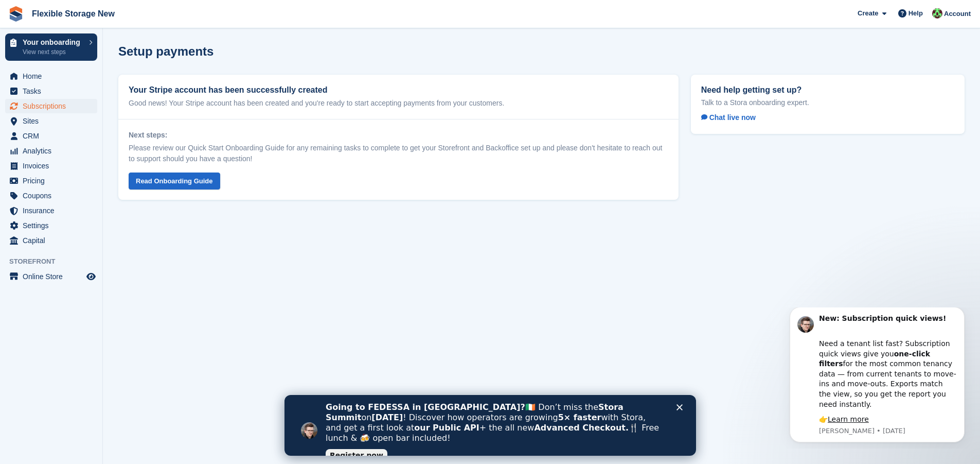 This screenshot has height=464, width=980. I want to click on span: Help, so click(916, 13).